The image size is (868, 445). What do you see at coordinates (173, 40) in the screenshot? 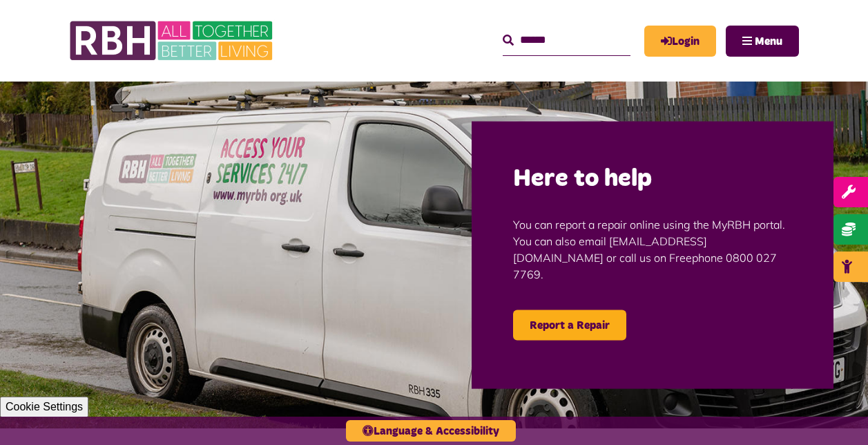
I see `img: RBH` at bounding box center [173, 40].